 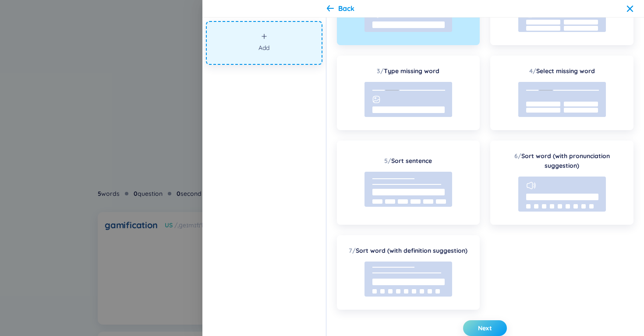 What do you see at coordinates (485, 328) in the screenshot?
I see `button: Next` at bounding box center [485, 328].